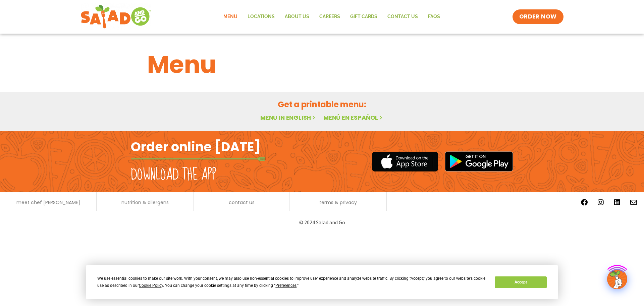 The width and height of the screenshot is (644, 306). I want to click on a: ORDER NOW, so click(538, 17).